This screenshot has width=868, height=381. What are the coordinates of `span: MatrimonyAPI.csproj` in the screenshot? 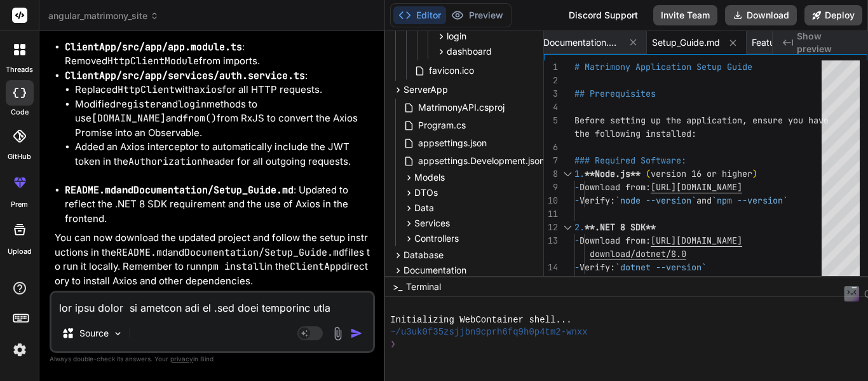 It's located at (462, 107).